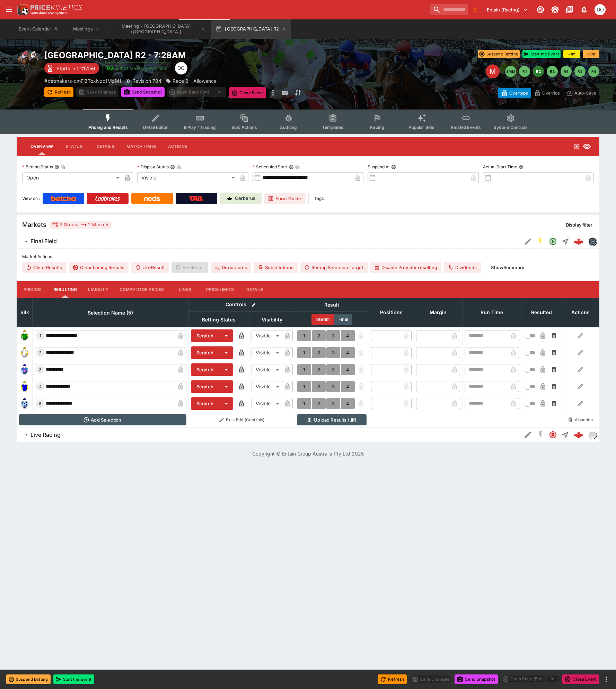 This screenshot has width=616, height=689. What do you see at coordinates (553, 435) in the screenshot?
I see `svg: Closed` at bounding box center [553, 435].